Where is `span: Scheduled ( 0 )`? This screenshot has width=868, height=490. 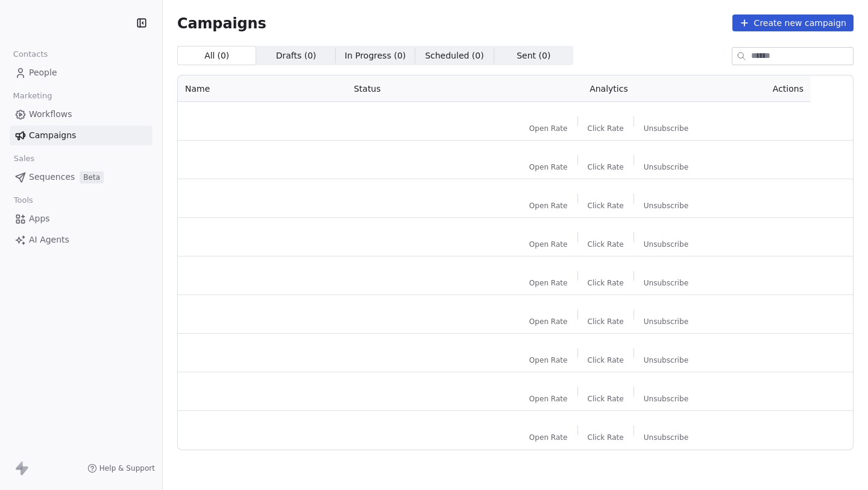
span: Scheduled ( 0 ) is located at coordinates (454, 55).